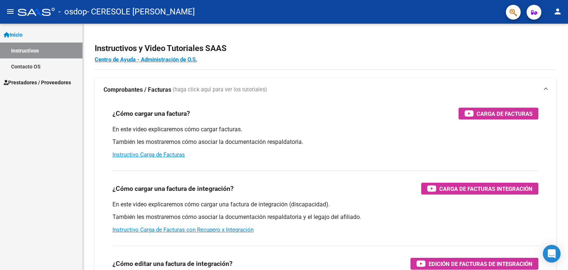 This screenshot has height=270, width=568. I want to click on span: Inicio, so click(13, 35).